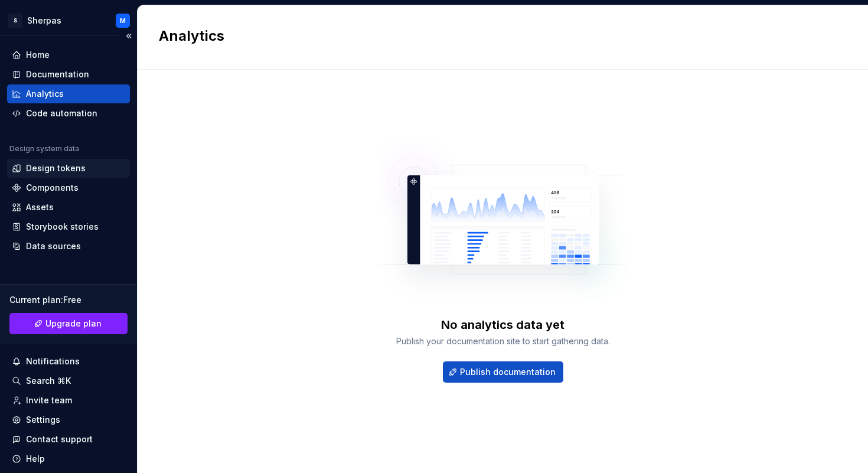  Describe the element at coordinates (68, 20) in the screenshot. I see `button: SSherpasM` at that location.